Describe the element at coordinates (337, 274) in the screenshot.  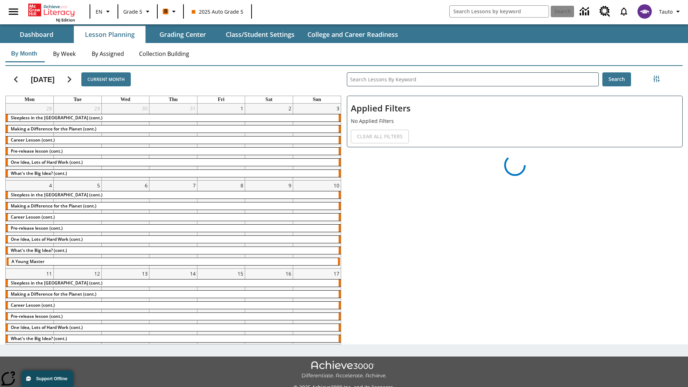
I see `a: August 17, 2025` at that location.